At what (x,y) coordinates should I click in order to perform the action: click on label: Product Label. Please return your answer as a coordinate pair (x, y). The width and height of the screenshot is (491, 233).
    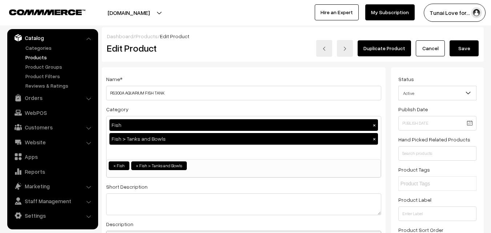
    Looking at the image, I should click on (415, 200).